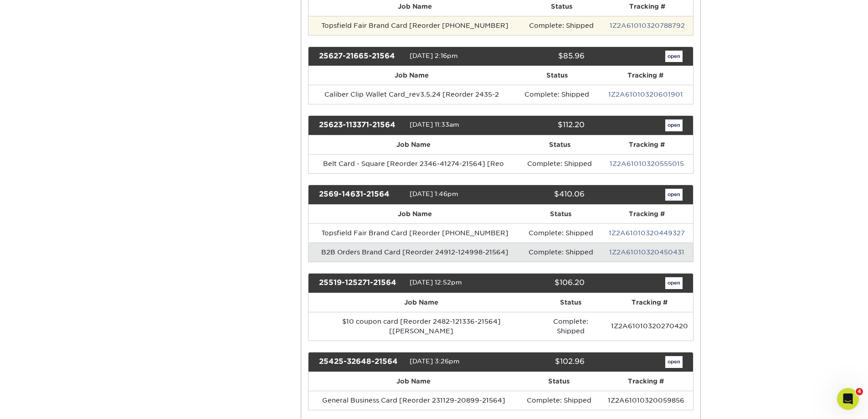 The image size is (868, 419). What do you see at coordinates (646, 400) in the screenshot?
I see `td: 1Z2A61010320059856` at bounding box center [646, 400].